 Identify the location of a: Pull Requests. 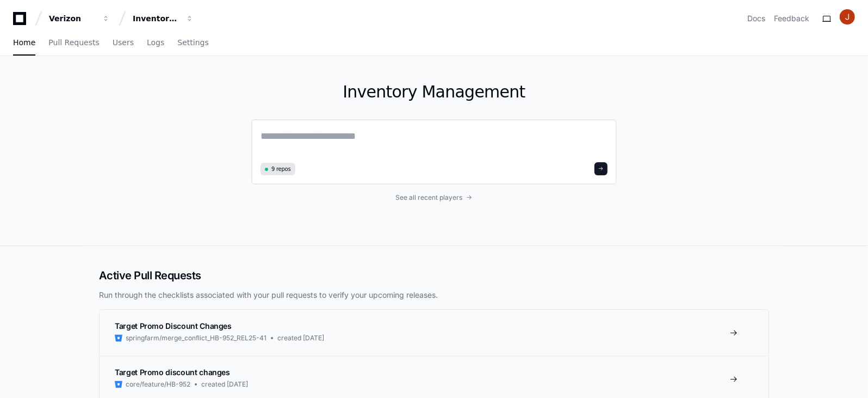
(73, 43).